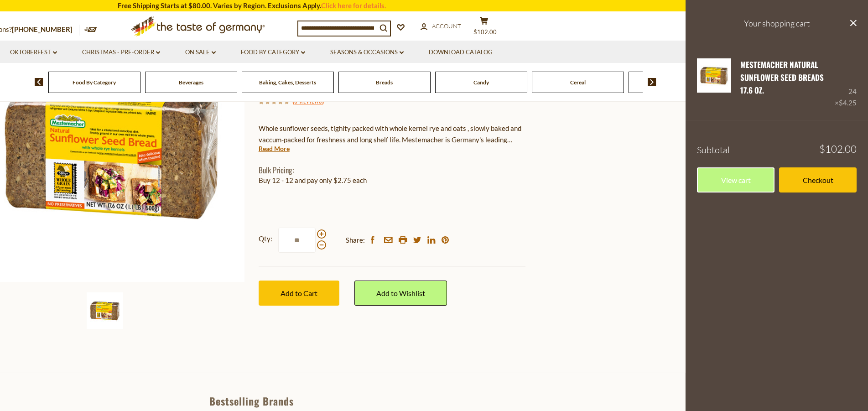 The width and height of the screenshot is (868, 411). What do you see at coordinates (652, 82) in the screenshot?
I see `img: next arrow` at bounding box center [652, 82].